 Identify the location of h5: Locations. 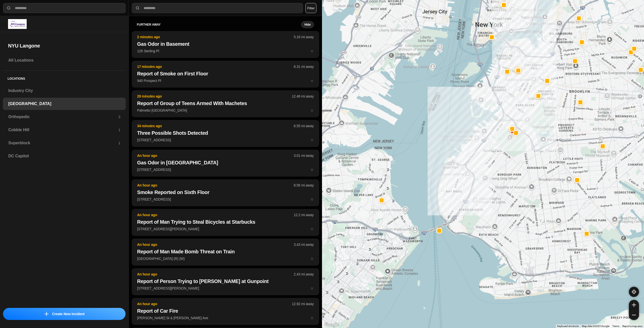
(64, 78).